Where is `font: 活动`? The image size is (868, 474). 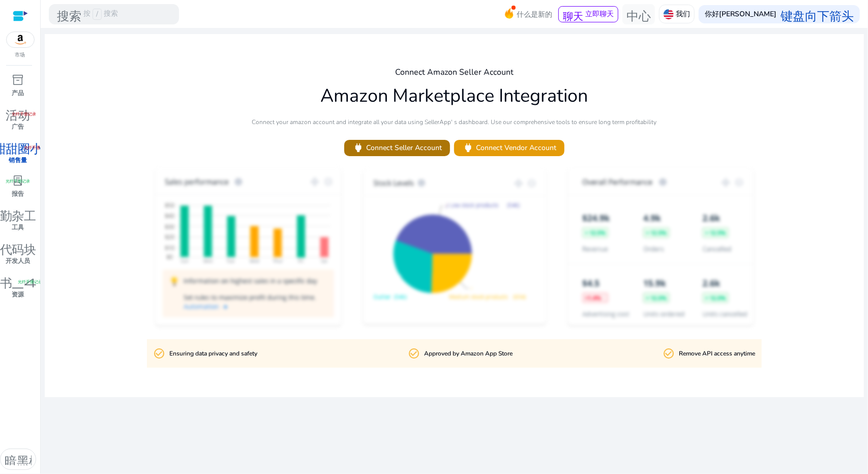
font: 活动 is located at coordinates (19, 113).